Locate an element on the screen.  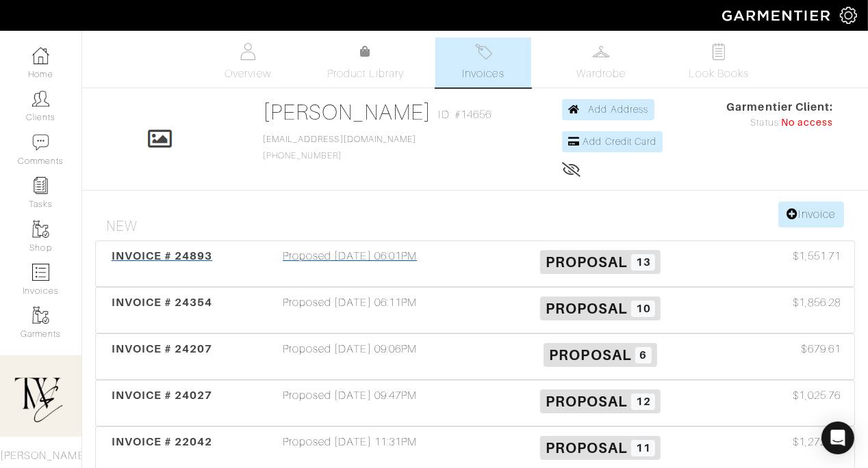
img: comment-icon-a0a6a9ef722e966f86d9cbdc48e553b5cf19dbc54f86b18d962a5391bc8f6eb6.png is located at coordinates (40, 143).